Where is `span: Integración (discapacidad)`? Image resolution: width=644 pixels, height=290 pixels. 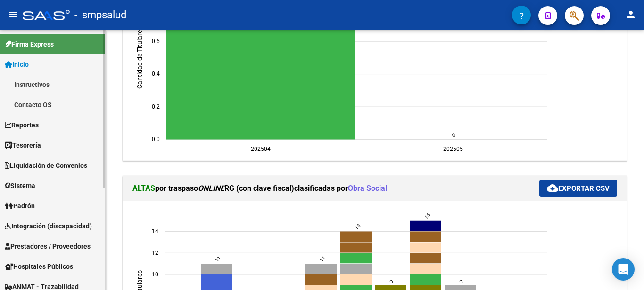 span: Integración (discapacidad) is located at coordinates (48, 226).